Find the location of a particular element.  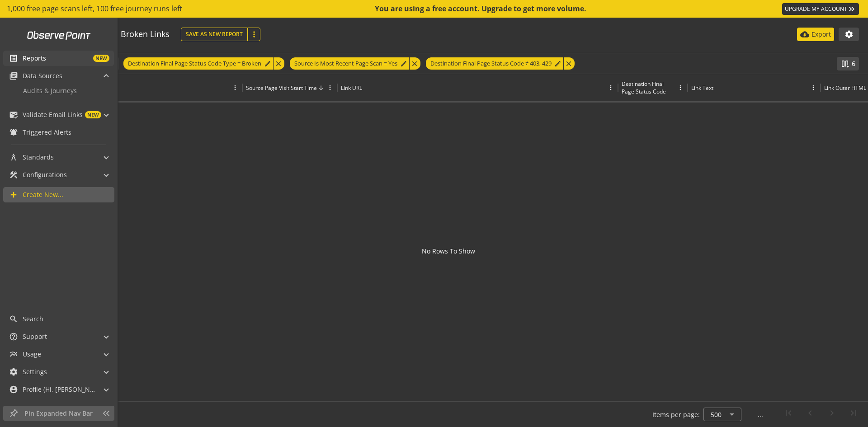

span: Source Is Most Recent Page Scan = Yes is located at coordinates (346, 63).